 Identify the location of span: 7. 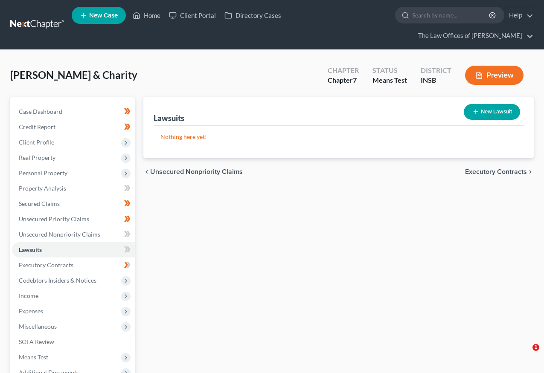
(355, 80).